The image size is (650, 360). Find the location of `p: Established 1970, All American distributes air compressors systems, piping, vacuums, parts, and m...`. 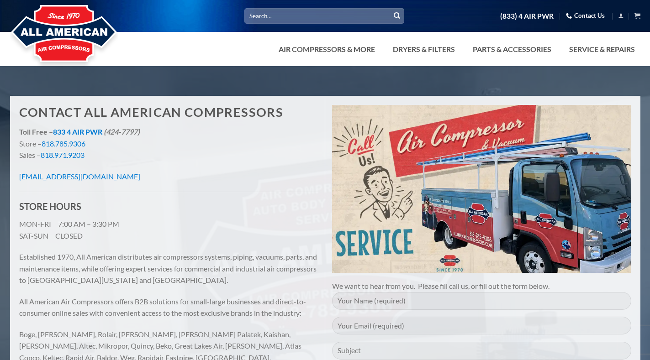

p: Established 1970, All American distributes air compressors systems, piping, vacuums, parts, and m... is located at coordinates (169, 269).